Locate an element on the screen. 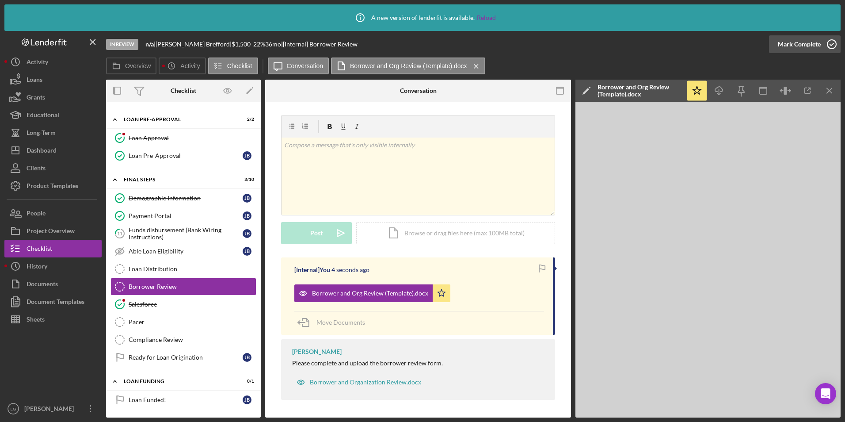 The image size is (845, 422). div: Ready for Loan Origination is located at coordinates (186, 357).